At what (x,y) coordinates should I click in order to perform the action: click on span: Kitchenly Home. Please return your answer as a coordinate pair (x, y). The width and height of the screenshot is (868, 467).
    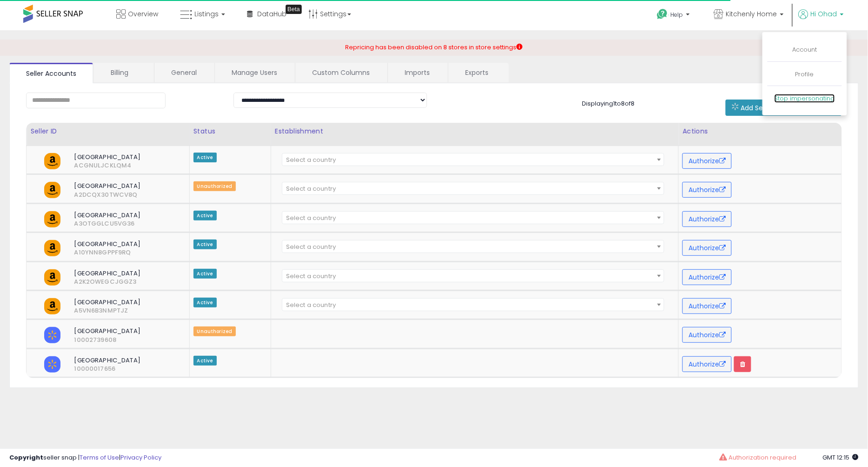
    Looking at the image, I should click on (752, 14).